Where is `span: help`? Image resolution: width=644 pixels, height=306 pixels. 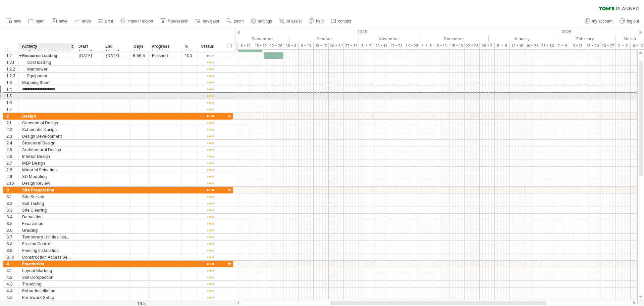
span: help is located at coordinates (320, 21).